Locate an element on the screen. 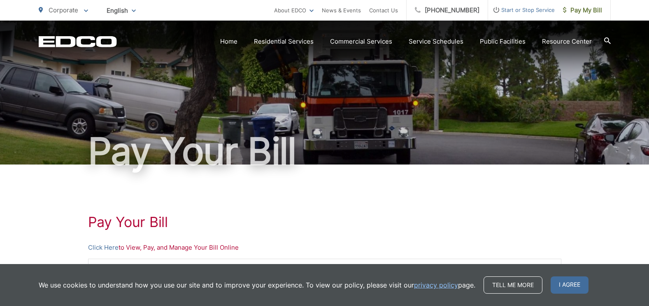 The width and height of the screenshot is (649, 306). a: Contact Us is located at coordinates (383, 10).